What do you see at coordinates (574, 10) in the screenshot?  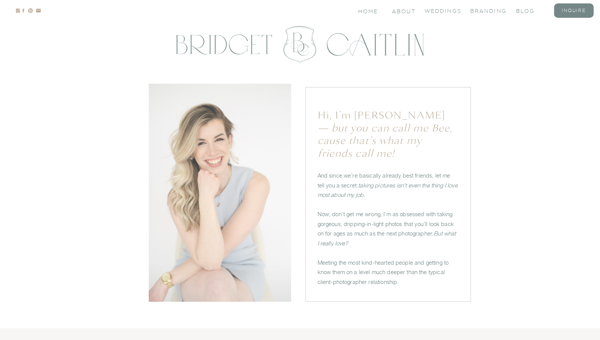 I see `nav: inquire` at bounding box center [574, 10].